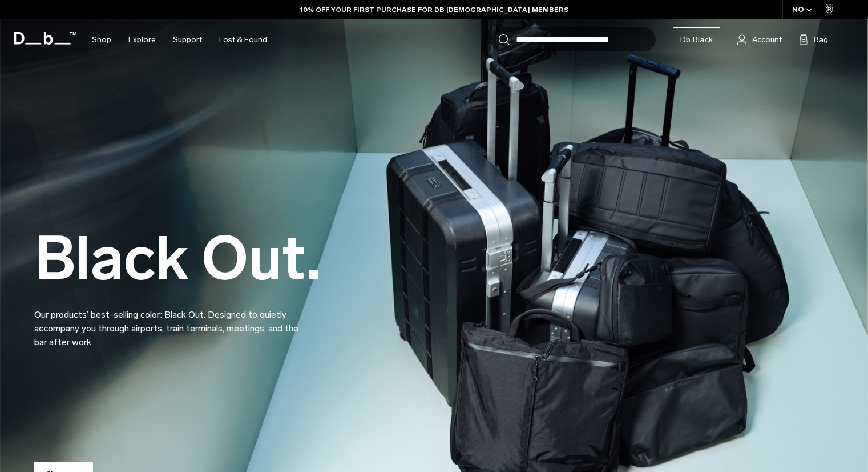 This screenshot has width=868, height=472. What do you see at coordinates (813, 40) in the screenshot?
I see `button: Bag` at bounding box center [813, 40].